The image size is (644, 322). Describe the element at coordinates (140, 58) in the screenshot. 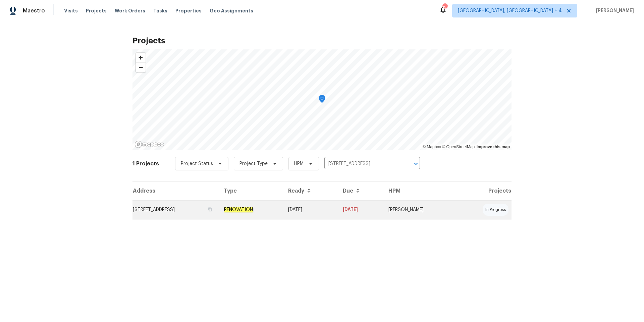

I see `button: Zoom in` at that location.